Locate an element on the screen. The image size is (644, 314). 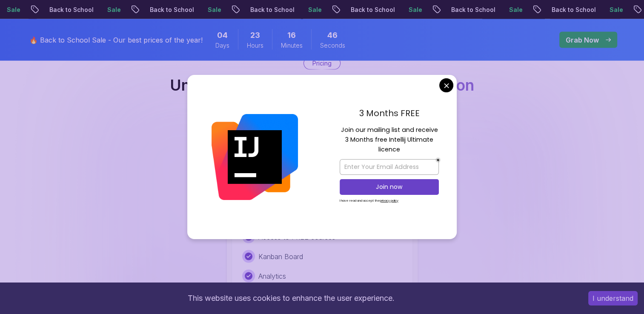
p: 🔥 Back to School Sale - Our best prices of the year! is located at coordinates (115, 40).